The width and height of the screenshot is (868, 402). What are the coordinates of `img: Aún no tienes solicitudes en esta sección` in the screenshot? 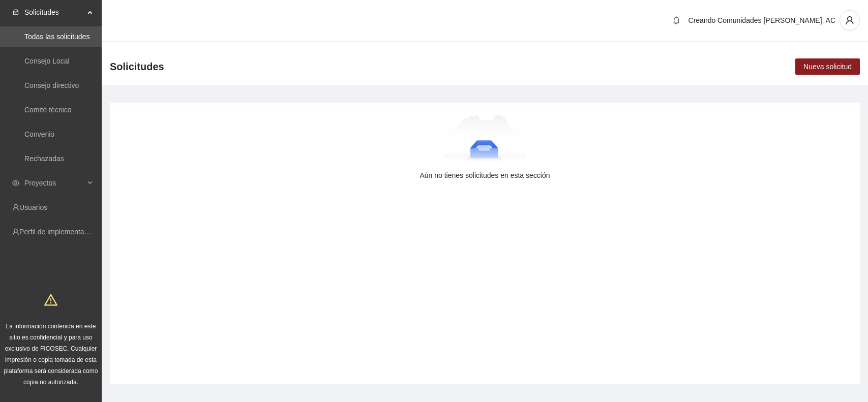 It's located at (484, 140).